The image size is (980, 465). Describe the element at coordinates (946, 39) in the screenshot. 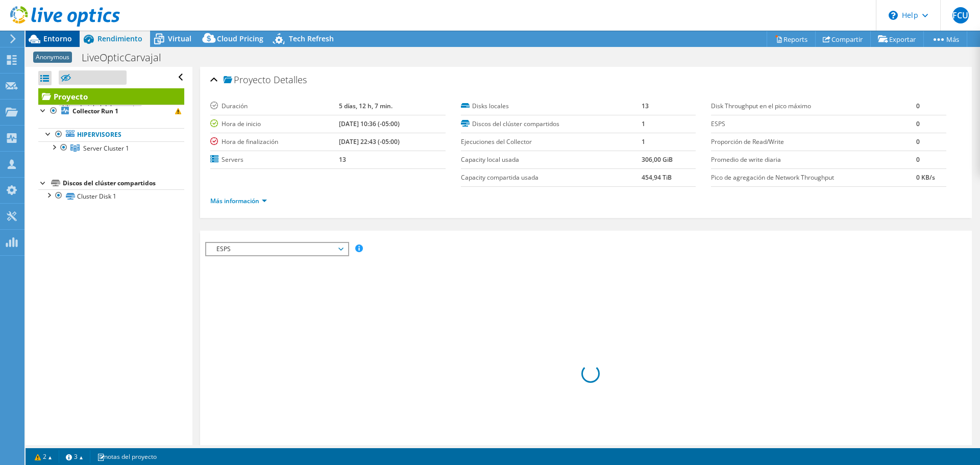

I see `a: Más` at that location.